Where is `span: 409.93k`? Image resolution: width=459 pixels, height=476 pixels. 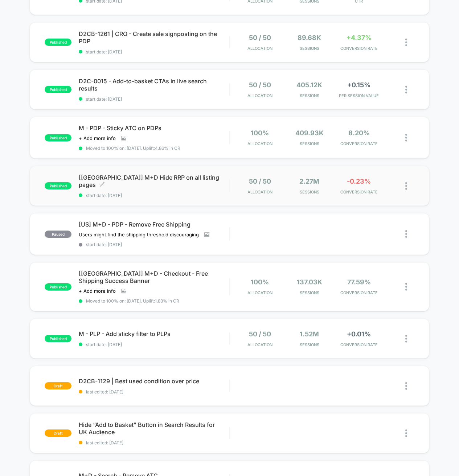
span: 409.93k is located at coordinates (310, 133).